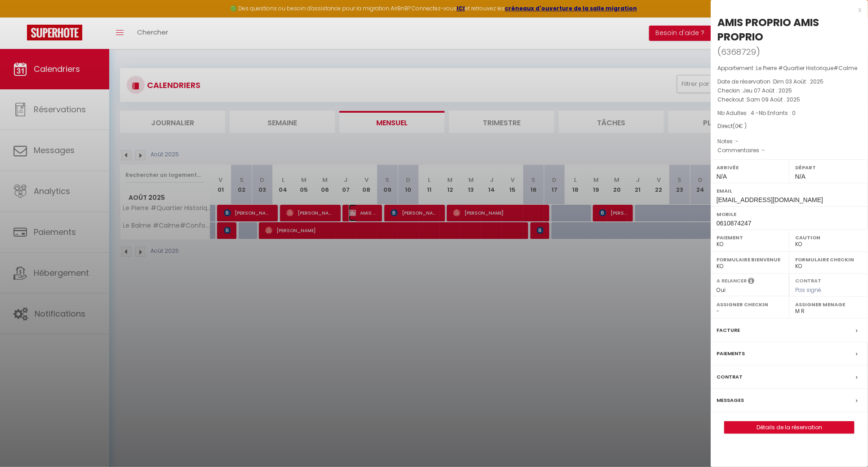 Image resolution: width=868 pixels, height=467 pixels. Describe the element at coordinates (750, 259) in the screenshot. I see `label: Formulaire Bienvenue` at that location.